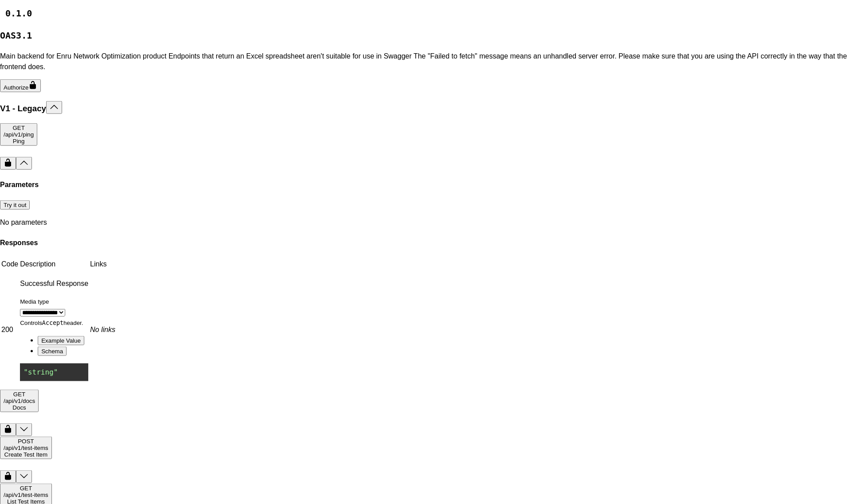 Image resolution: width=855 pixels, height=504 pixels. What do you see at coordinates (61, 340) in the screenshot?
I see `button: Example Value` at bounding box center [61, 340].